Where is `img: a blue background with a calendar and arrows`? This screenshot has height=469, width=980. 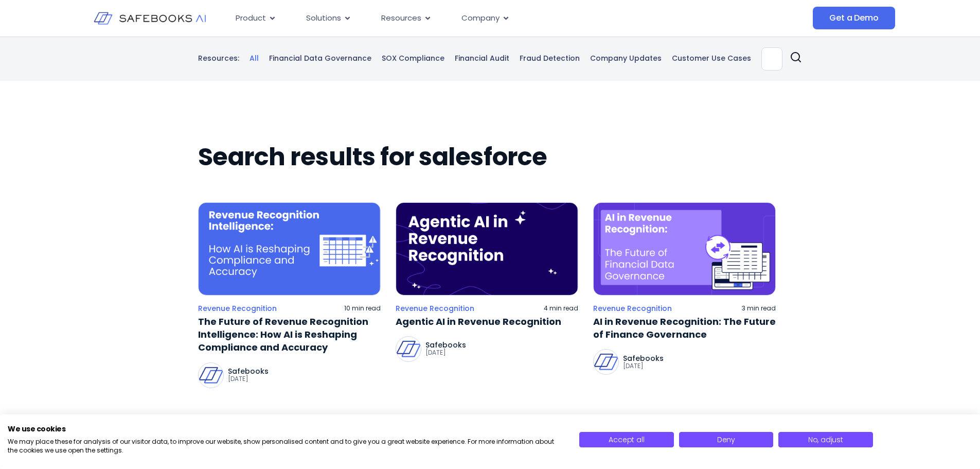 img: a blue background with a calendar and arrows is located at coordinates (289, 249).